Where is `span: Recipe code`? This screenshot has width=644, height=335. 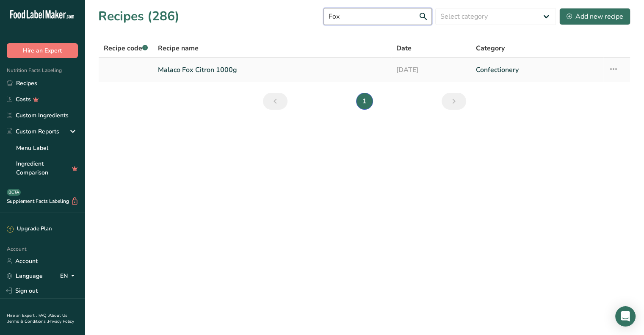
span: Recipe code is located at coordinates (126, 48).